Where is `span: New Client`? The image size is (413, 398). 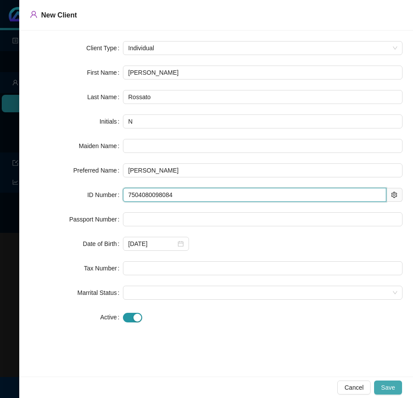 span: New Client is located at coordinates (59, 15).